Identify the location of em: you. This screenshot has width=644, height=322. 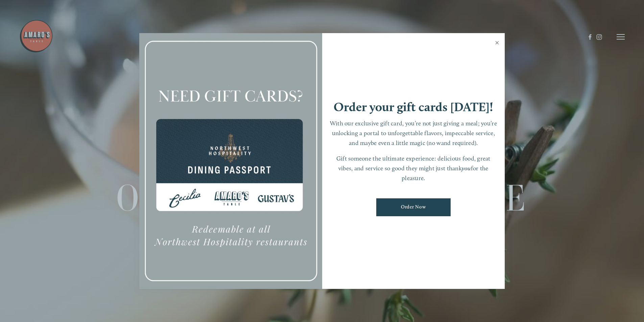
(466, 168).